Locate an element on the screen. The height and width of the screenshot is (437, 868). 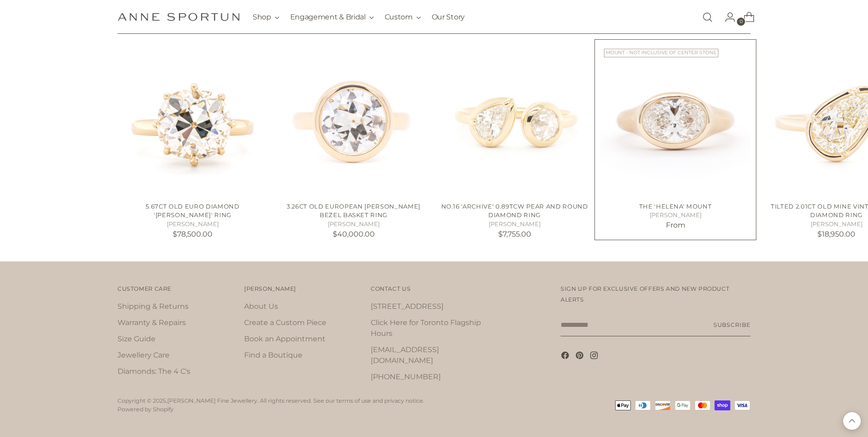
button: Subscribe is located at coordinates (732, 325).